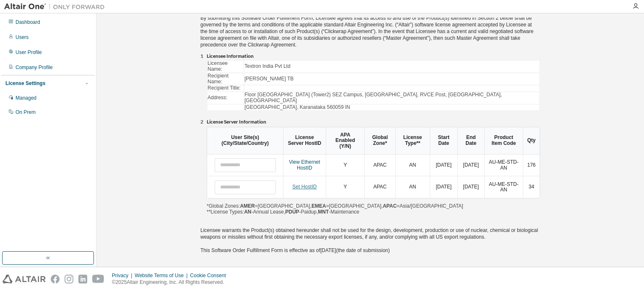 Image resolution: width=644 pixels, height=291 pixels. What do you see at coordinates (22, 37) in the screenshot?
I see `div: Users` at bounding box center [22, 37].